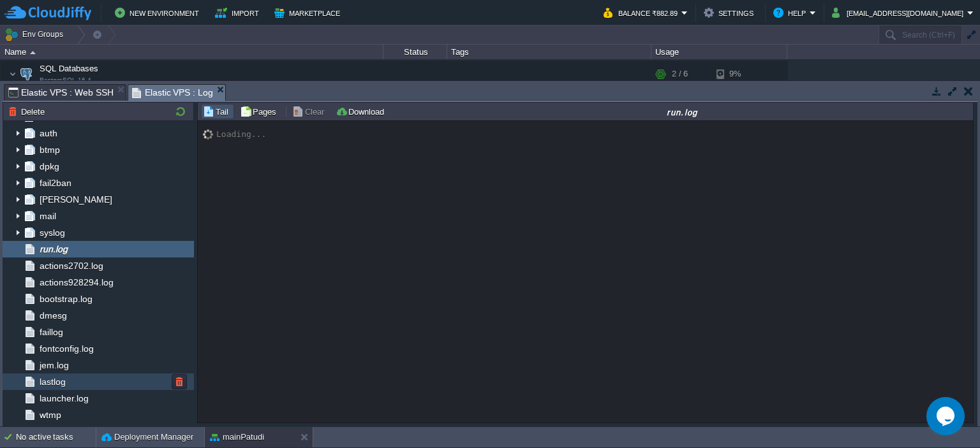  What do you see at coordinates (76, 283) in the screenshot?
I see `span: actions928294.log` at bounding box center [76, 283].